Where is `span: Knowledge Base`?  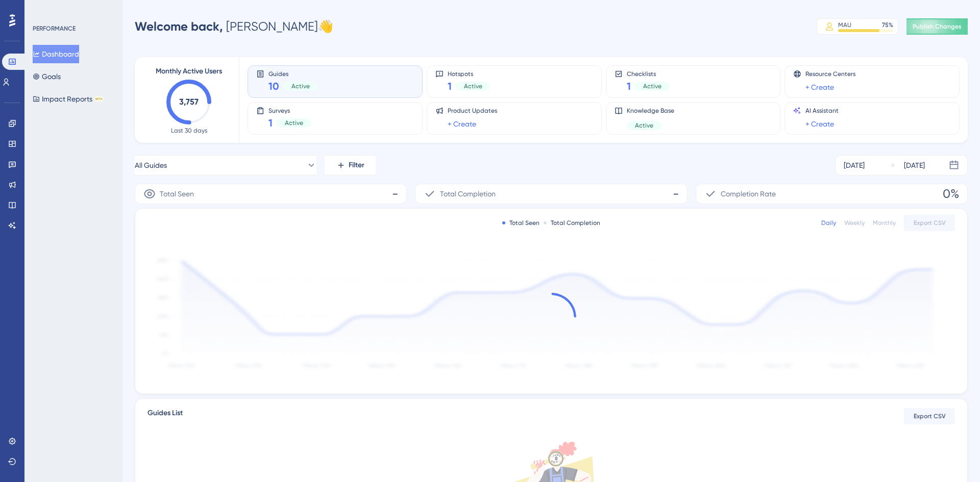
span: Knowledge Base is located at coordinates (650, 111).